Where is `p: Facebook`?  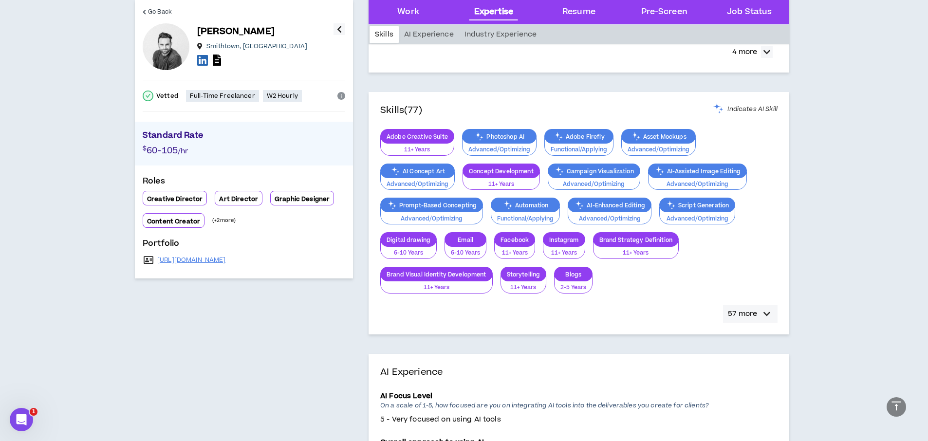
p: Facebook is located at coordinates (515, 240).